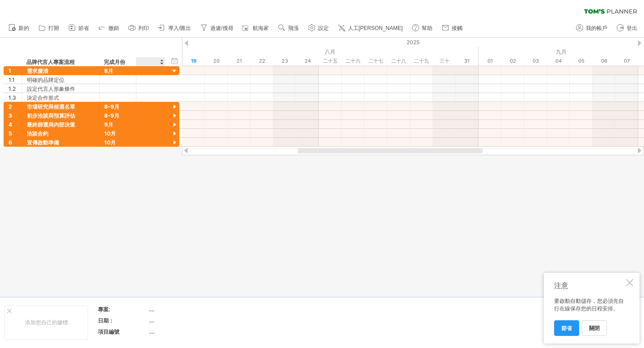  What do you see at coordinates (561, 285) in the screenshot?
I see `font: 注意` at bounding box center [561, 285].